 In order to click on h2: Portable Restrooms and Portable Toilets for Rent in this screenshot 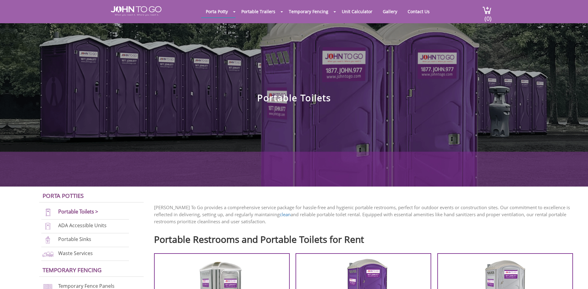, I will do `click(366, 238)`.